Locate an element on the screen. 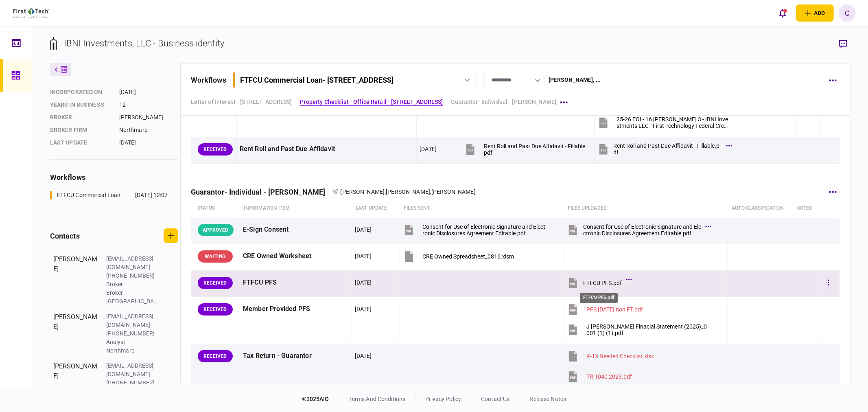 The height and width of the screenshot is (412, 868). button: open adding identity options is located at coordinates (815, 13).